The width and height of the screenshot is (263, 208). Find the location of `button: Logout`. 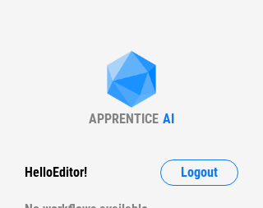

button: Logout is located at coordinates (199, 172).